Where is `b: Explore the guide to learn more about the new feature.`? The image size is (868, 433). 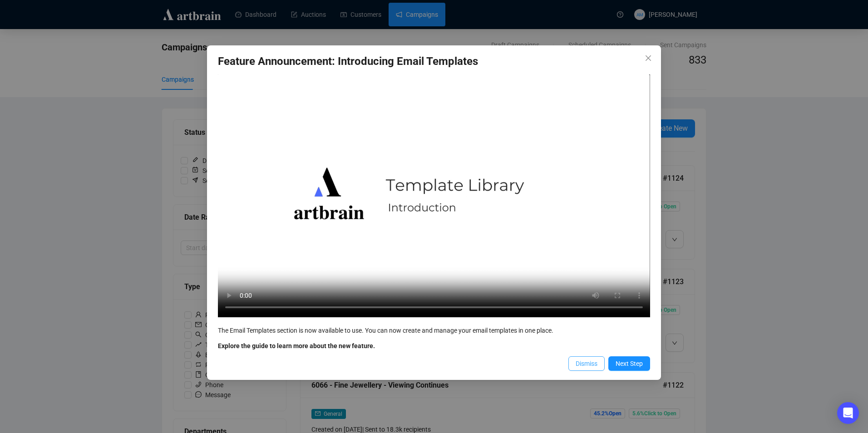 b: Explore the guide to learn more about the new feature. is located at coordinates (297, 346).